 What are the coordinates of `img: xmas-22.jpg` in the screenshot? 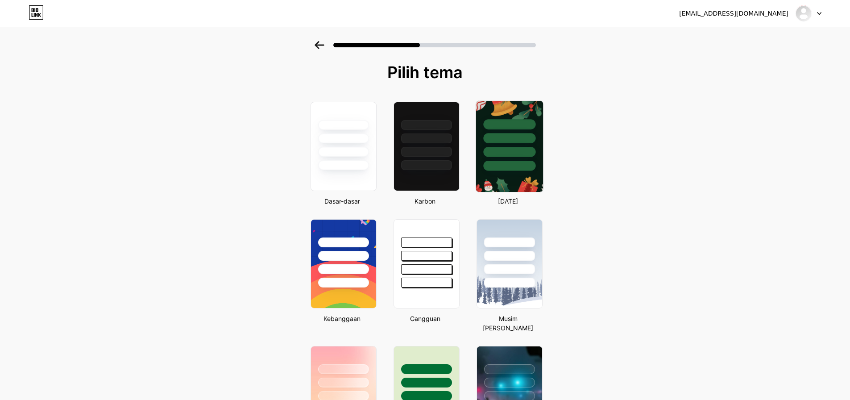 It's located at (509, 146).